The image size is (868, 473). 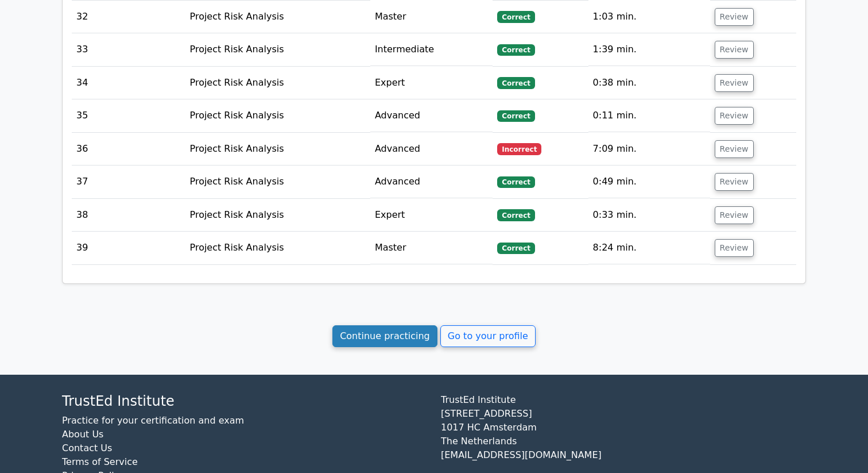 I want to click on a: Go to your profile, so click(x=488, y=336).